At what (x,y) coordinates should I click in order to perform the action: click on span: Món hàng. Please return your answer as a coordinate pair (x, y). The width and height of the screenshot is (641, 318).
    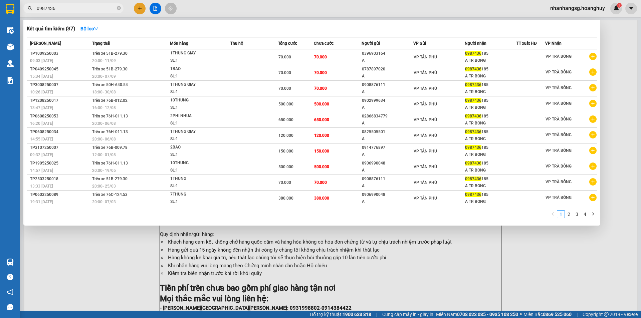
    Looking at the image, I should click on (179, 43).